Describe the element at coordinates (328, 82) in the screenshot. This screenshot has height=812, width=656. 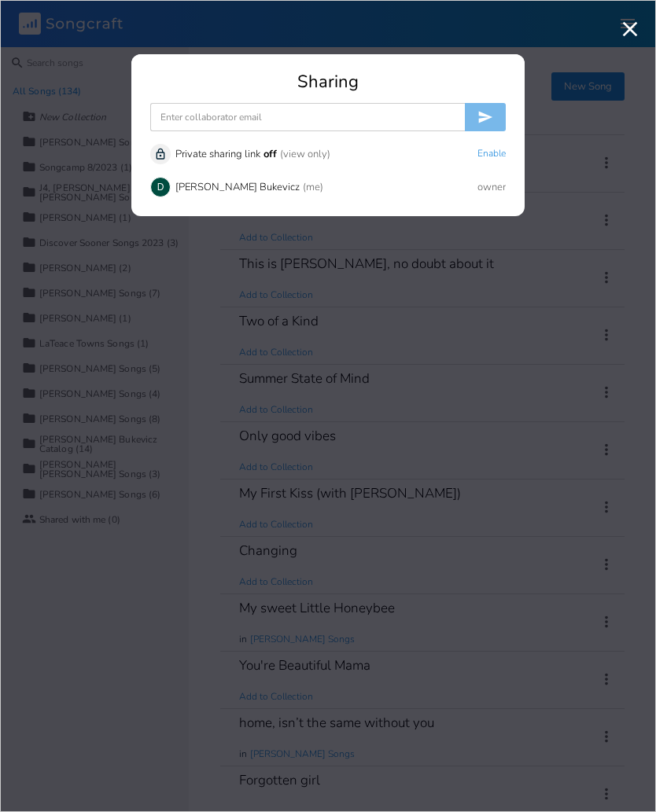
I see `div: Sharing` at that location.